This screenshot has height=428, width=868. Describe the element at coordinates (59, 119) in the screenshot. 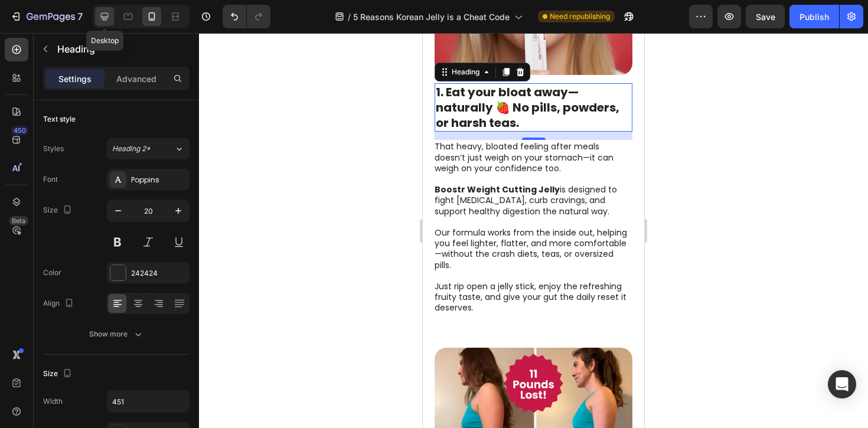

I see `div: Text style` at that location.